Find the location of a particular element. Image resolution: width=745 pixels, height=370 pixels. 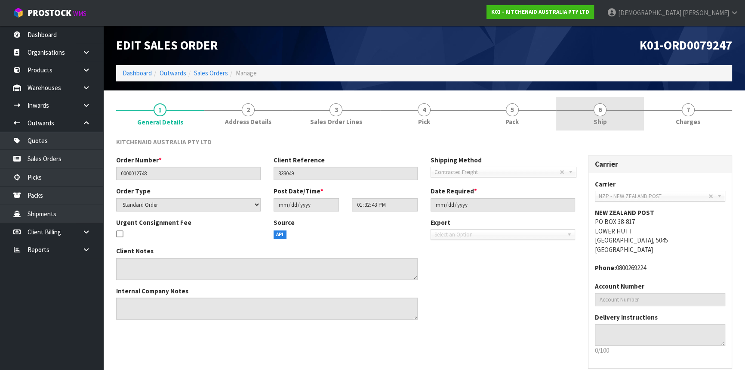

a: Outwards is located at coordinates (173, 73).